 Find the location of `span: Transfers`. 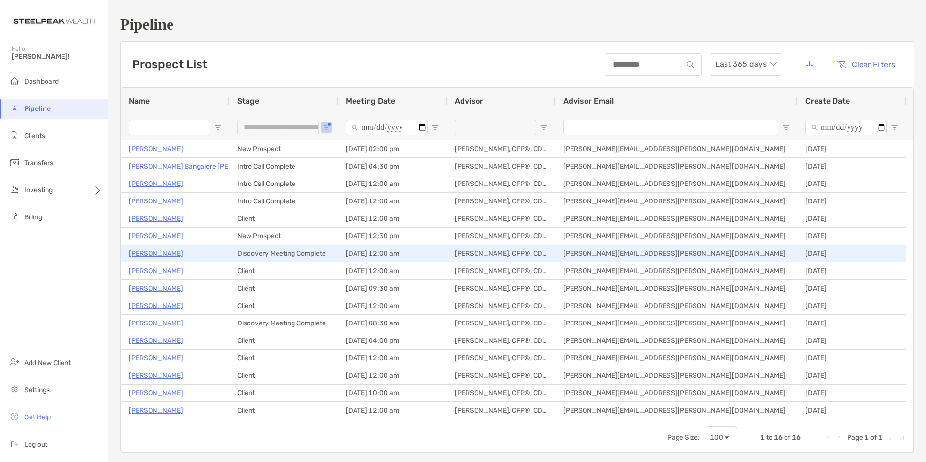

span: Transfers is located at coordinates (39, 163).